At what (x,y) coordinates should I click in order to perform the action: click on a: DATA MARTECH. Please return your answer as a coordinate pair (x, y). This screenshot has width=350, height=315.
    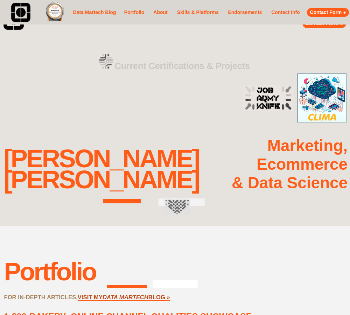
    Looking at the image, I should click on (125, 297).